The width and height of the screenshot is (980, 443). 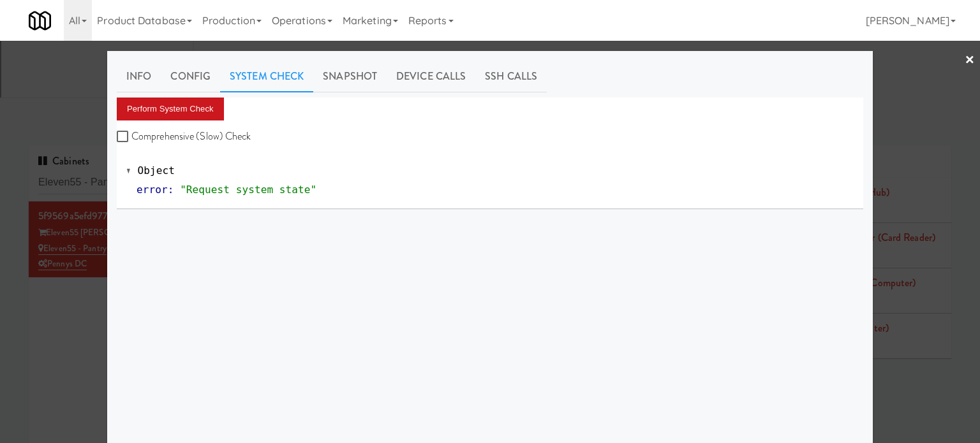 I want to click on a: Device Calls, so click(x=431, y=76).